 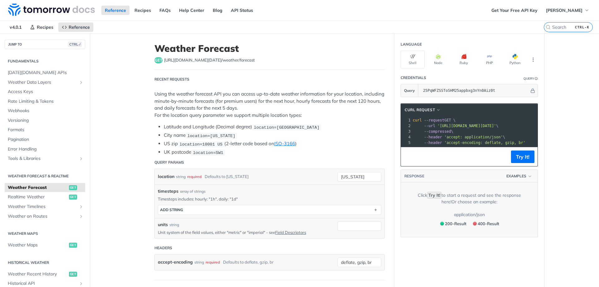 I want to click on button: 400400-Result, so click(x=485, y=223).